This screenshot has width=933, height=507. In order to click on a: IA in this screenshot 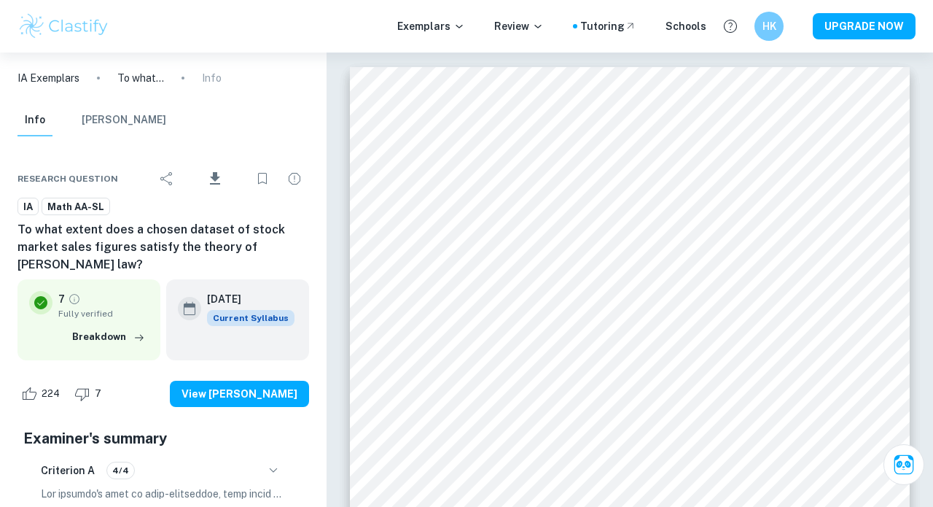, I will do `click(28, 206)`.